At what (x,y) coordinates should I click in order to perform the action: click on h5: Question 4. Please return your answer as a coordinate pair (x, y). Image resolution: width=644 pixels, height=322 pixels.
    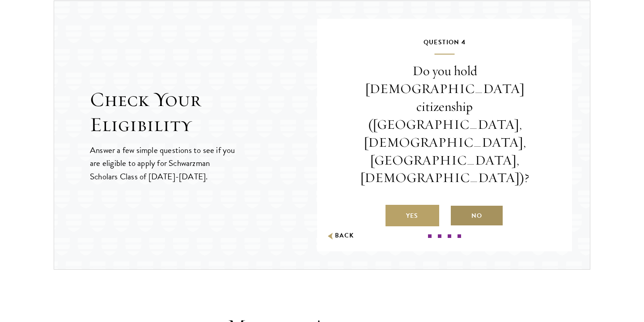
    Looking at the image, I should click on (445, 46).